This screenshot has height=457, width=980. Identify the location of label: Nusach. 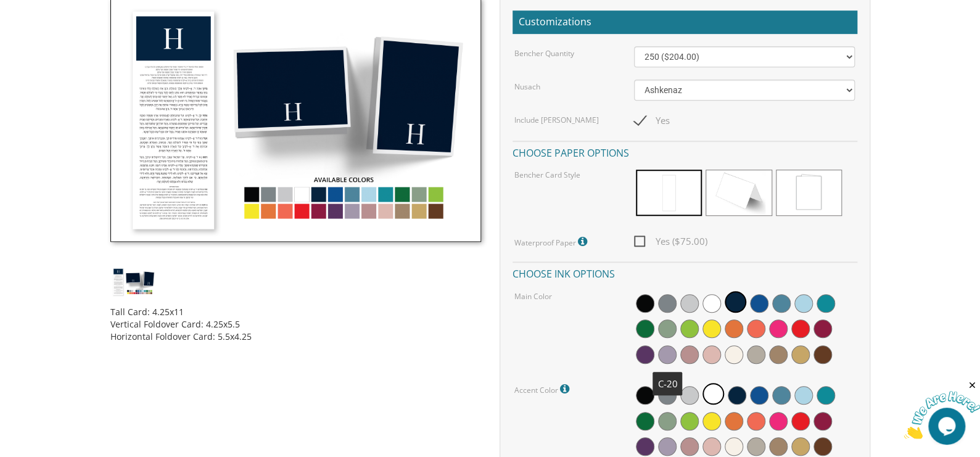
(528, 87).